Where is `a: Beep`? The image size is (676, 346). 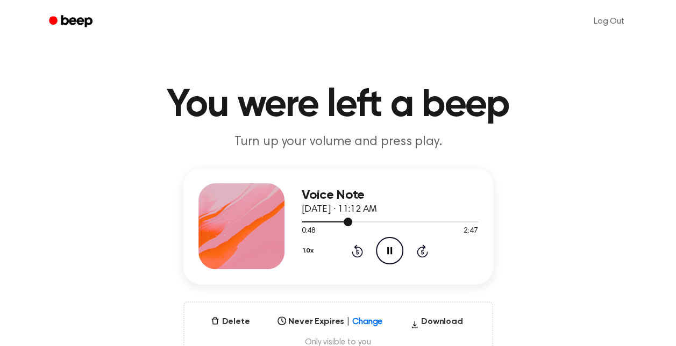
a: Beep is located at coordinates (72, 22).